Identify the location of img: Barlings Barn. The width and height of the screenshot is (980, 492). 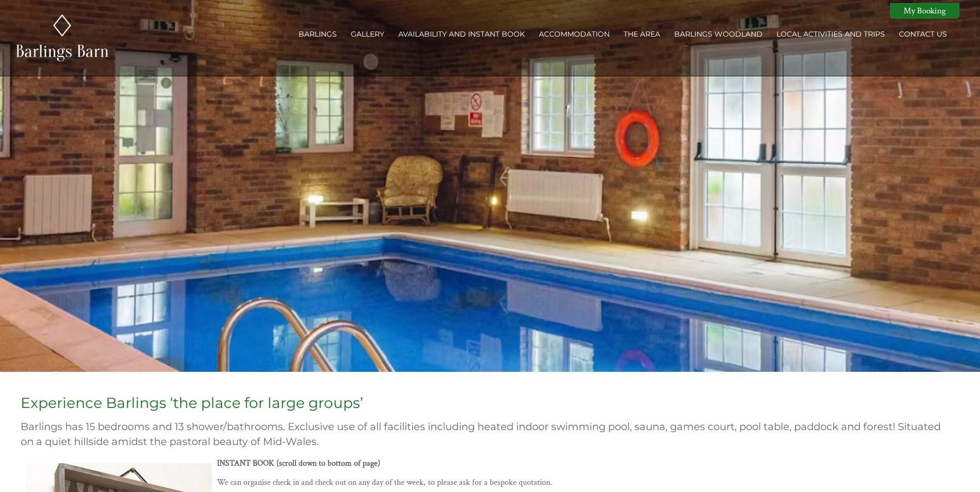
(62, 38).